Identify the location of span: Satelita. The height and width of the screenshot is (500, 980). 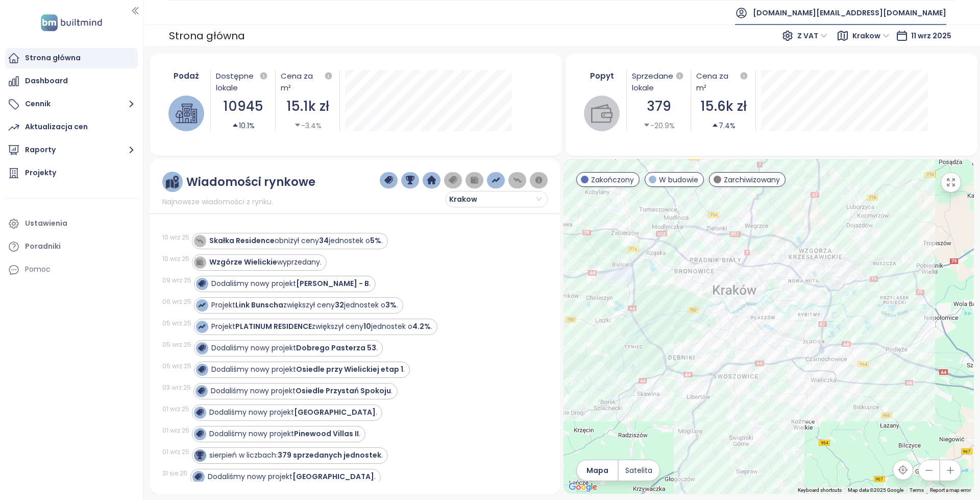
(639, 470).